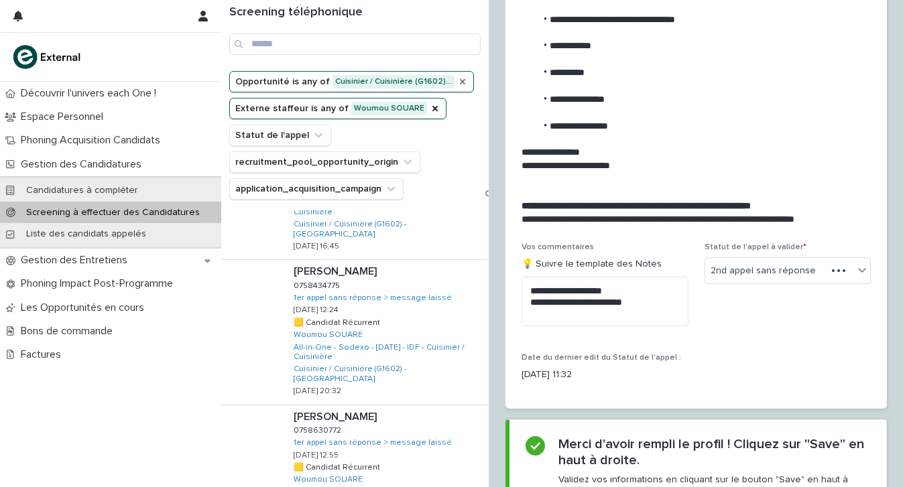 This screenshot has width=903, height=487. I want to click on span: Clear all filters, so click(516, 194).